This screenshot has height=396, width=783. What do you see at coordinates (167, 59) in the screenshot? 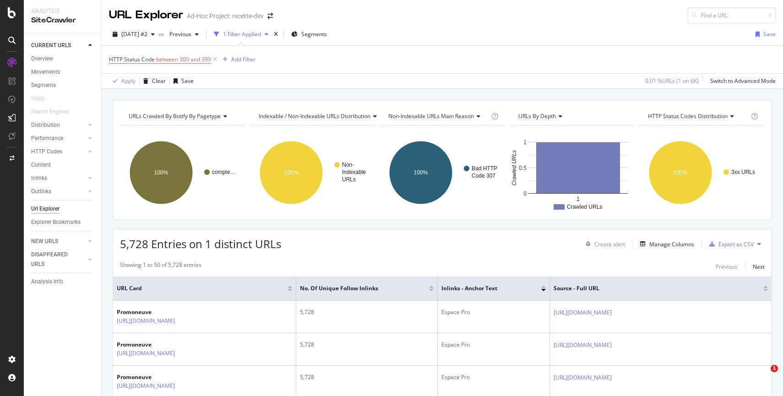
I see `span: between` at bounding box center [167, 59].